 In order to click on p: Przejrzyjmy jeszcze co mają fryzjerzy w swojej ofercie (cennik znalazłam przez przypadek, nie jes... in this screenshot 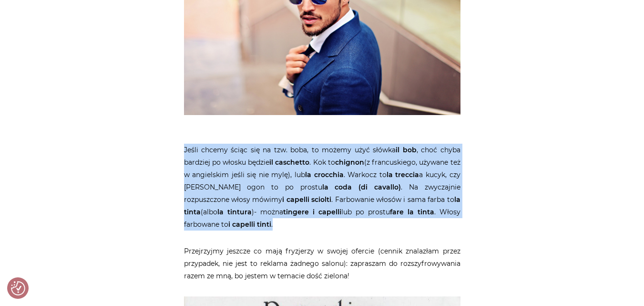, I will do `click(323, 264)`.